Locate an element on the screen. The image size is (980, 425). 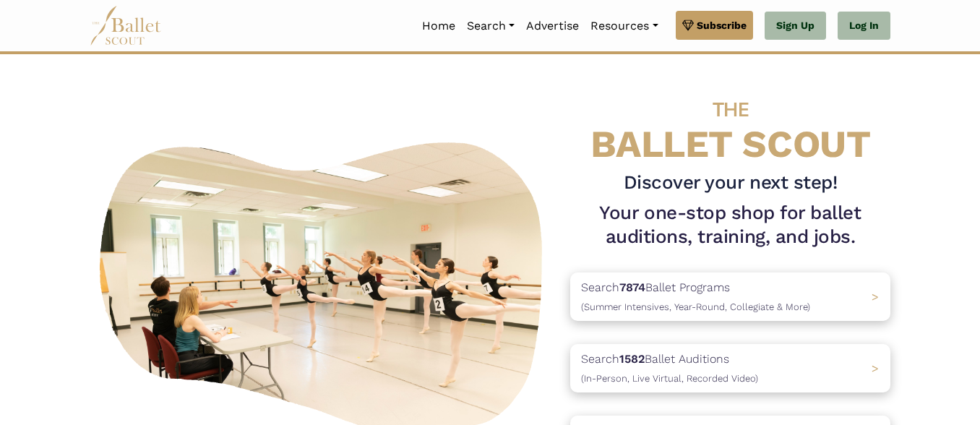
a: Search7874Ballet Programs(Summer Intensives, Year-Round, Collegiate & More)> is located at coordinates (730, 297).